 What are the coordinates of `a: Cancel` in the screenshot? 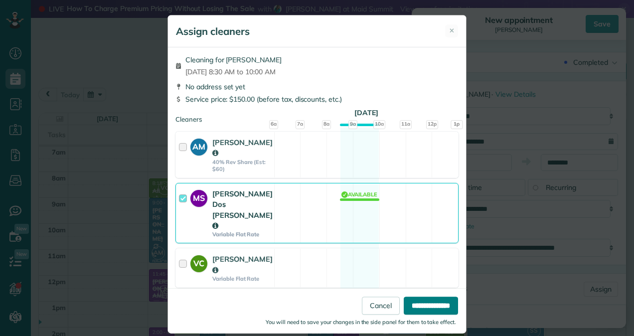 It's located at (381, 306).